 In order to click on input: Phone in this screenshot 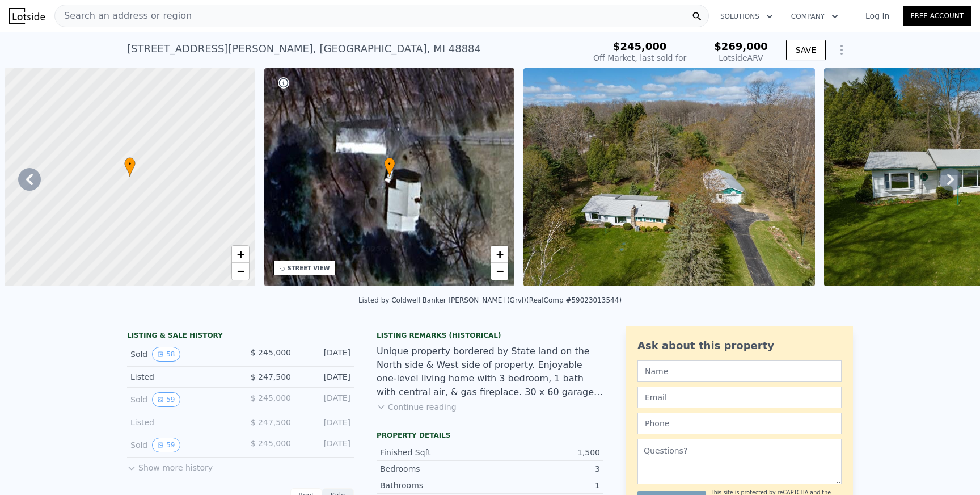, I will do `click(740, 424)`.